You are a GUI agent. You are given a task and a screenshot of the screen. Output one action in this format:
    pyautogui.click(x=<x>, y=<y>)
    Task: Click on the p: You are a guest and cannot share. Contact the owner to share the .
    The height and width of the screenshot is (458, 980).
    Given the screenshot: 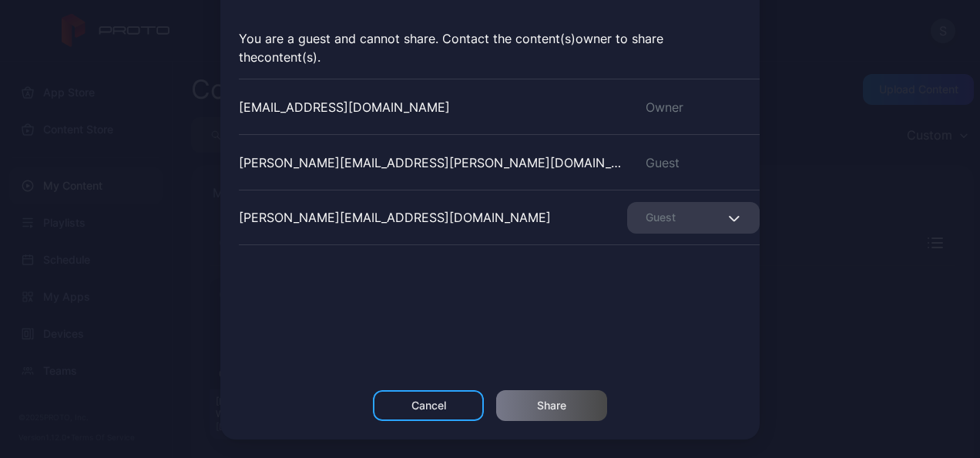 What is the action you would take?
    pyautogui.click(x=490, y=47)
    